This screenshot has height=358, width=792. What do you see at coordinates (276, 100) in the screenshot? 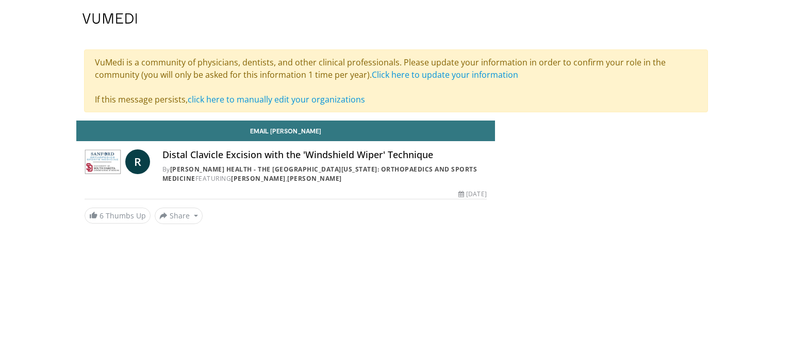
I see `a: click here to manually edit your organizations` at bounding box center [276, 100].